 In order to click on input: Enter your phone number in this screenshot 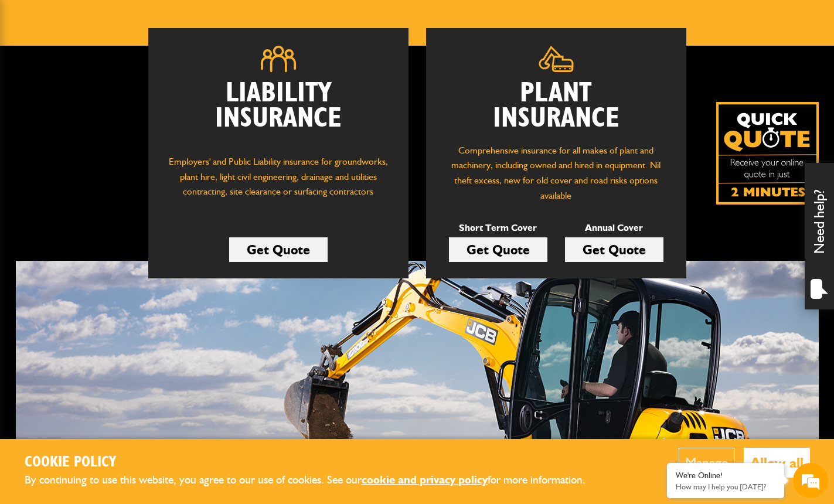, I will do `click(114, 190)`.